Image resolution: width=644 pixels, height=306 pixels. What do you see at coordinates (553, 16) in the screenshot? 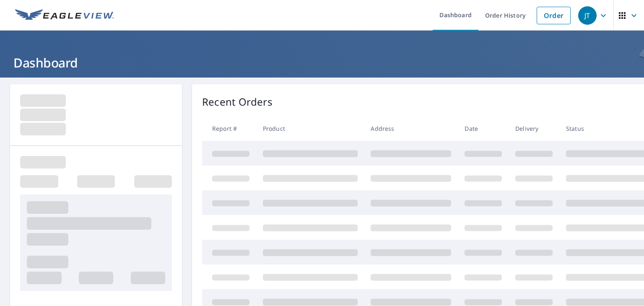
I see `a: Order` at bounding box center [553, 16].